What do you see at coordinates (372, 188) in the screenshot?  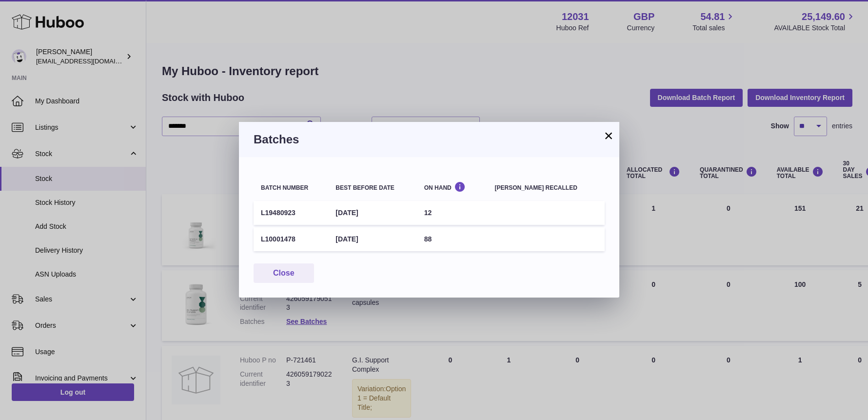 I see `div: Best before date` at bounding box center [372, 188].